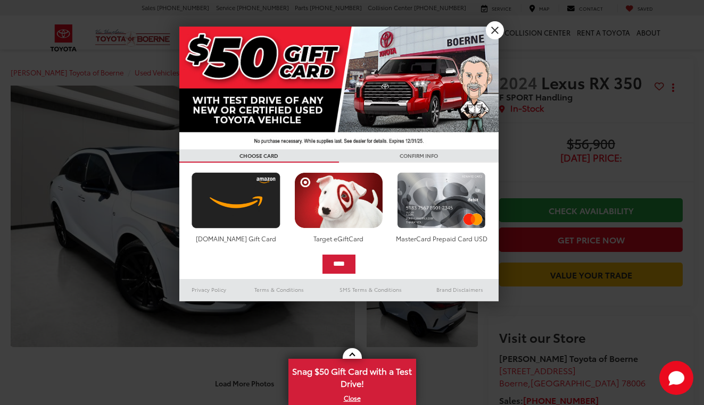  Describe the element at coordinates (338, 238) in the screenshot. I see `div: Target eGiftCard` at that location.